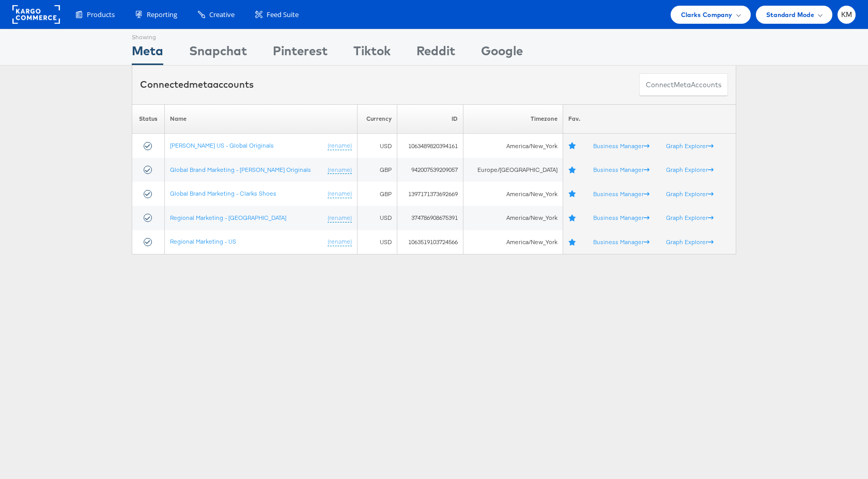 The image size is (868, 479). What do you see at coordinates (377, 118) in the screenshot?
I see `th: Currency` at bounding box center [377, 118].